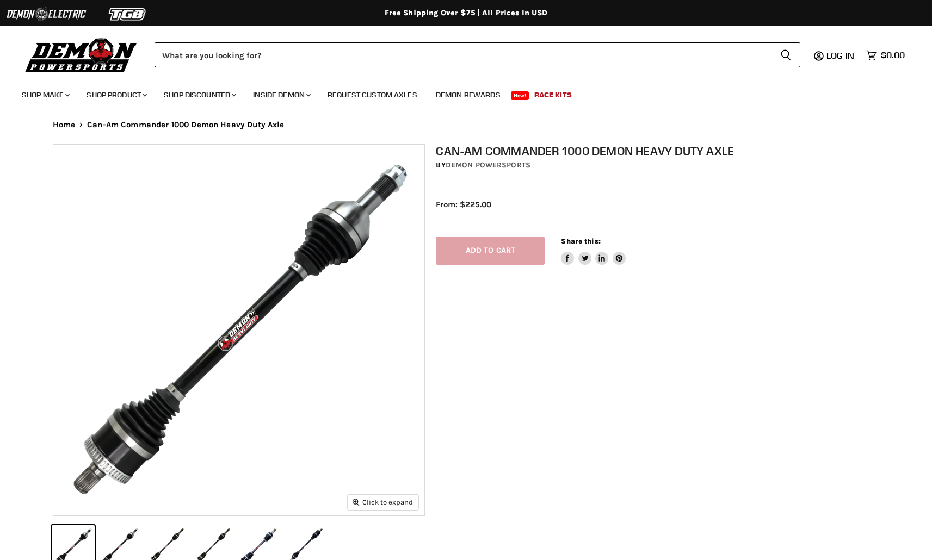  I want to click on a: Demon Powersports, so click(488, 165).